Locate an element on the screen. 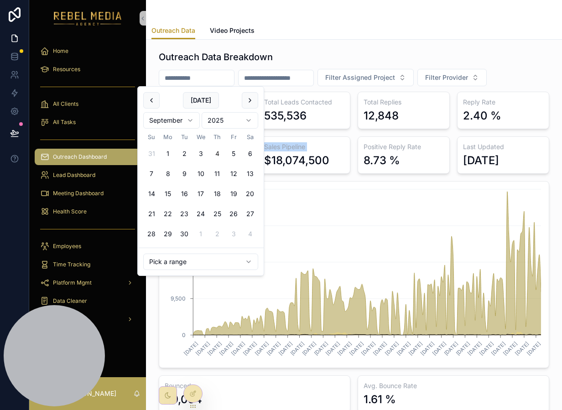  h3: Reply Rate is located at coordinates (503, 102).